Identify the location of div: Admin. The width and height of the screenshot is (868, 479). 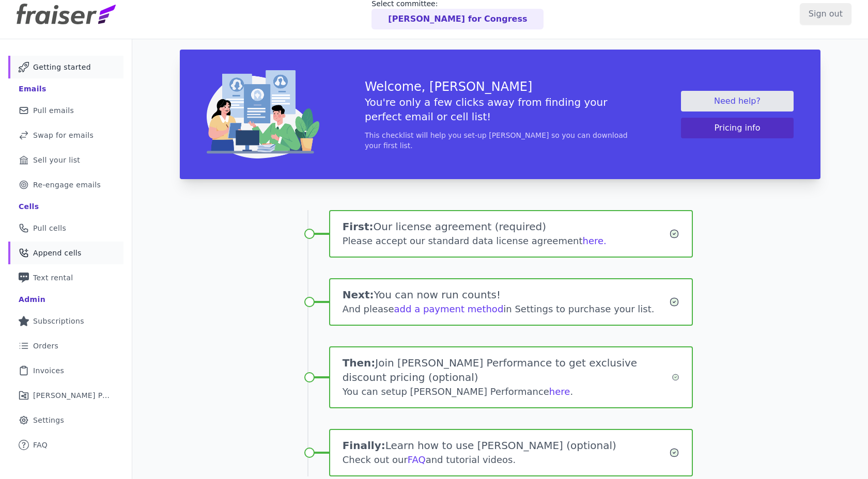
(32, 300).